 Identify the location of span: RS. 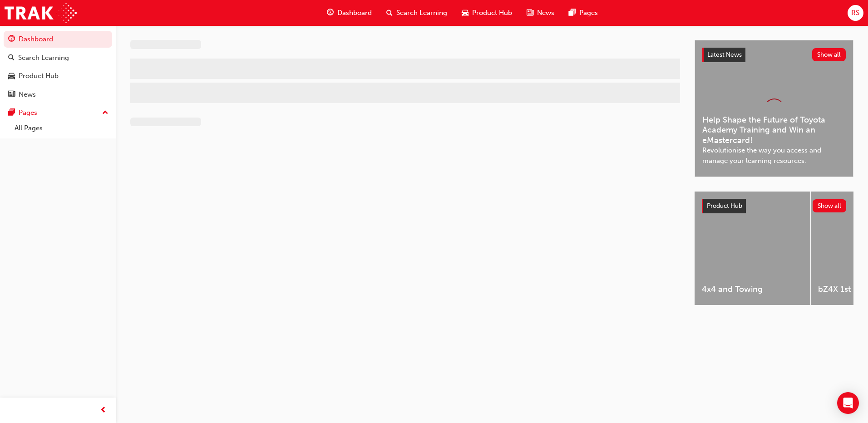
(855, 13).